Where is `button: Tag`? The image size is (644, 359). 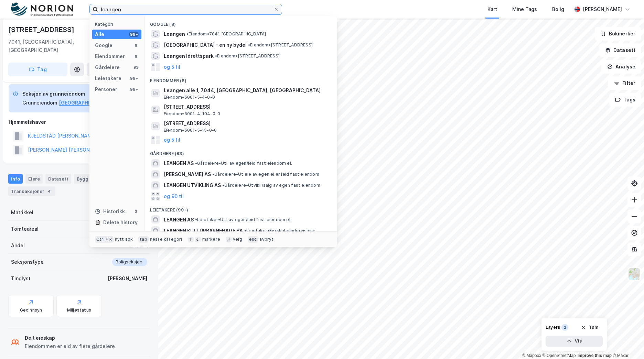 button: Tag is located at coordinates (38, 70).